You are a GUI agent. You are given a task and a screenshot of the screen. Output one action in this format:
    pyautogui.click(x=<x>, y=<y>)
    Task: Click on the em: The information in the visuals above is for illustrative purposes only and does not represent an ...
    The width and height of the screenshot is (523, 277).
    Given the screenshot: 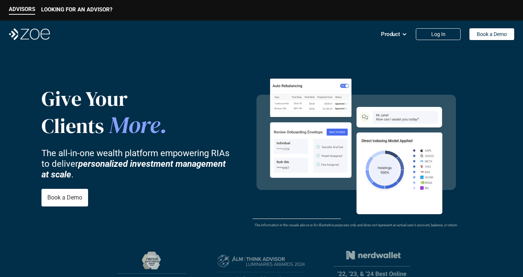 What is the action you would take?
    pyautogui.click(x=356, y=224)
    